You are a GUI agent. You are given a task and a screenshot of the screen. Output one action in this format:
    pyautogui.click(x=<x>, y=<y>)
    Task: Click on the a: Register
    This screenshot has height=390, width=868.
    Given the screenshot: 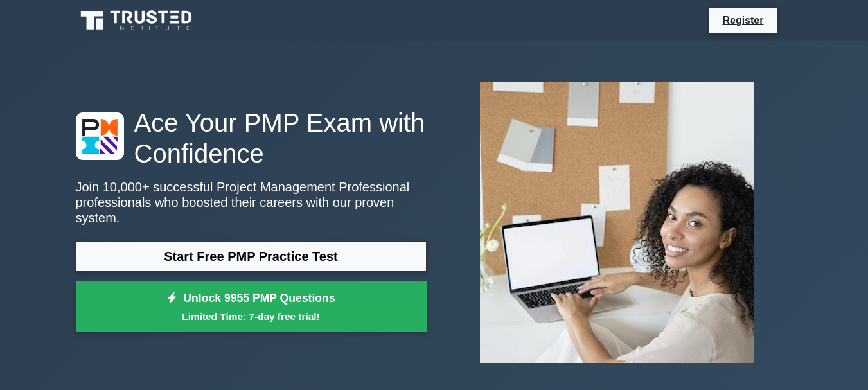 What is the action you would take?
    pyautogui.click(x=743, y=20)
    